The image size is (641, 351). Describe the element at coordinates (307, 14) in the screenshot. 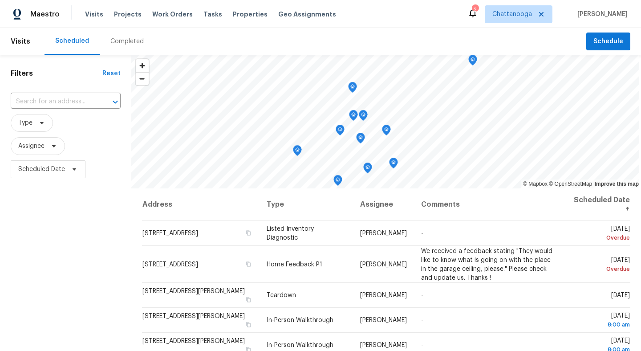

I see `span: Geo Assignments` at that location.